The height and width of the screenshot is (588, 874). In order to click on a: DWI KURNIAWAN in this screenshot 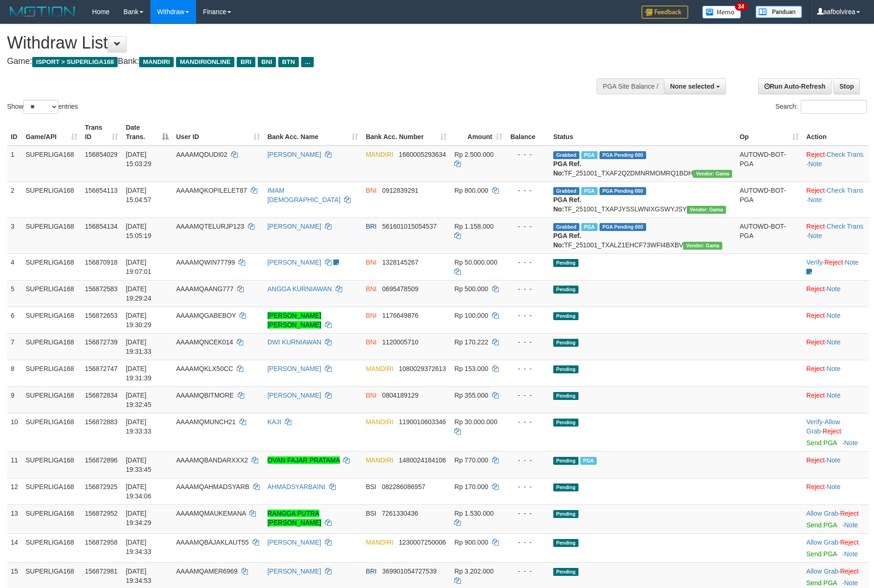, I will do `click(295, 343)`.